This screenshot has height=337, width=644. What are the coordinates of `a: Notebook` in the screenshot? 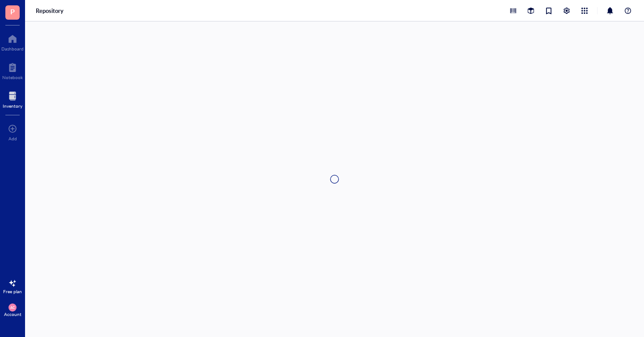 It's located at (12, 70).